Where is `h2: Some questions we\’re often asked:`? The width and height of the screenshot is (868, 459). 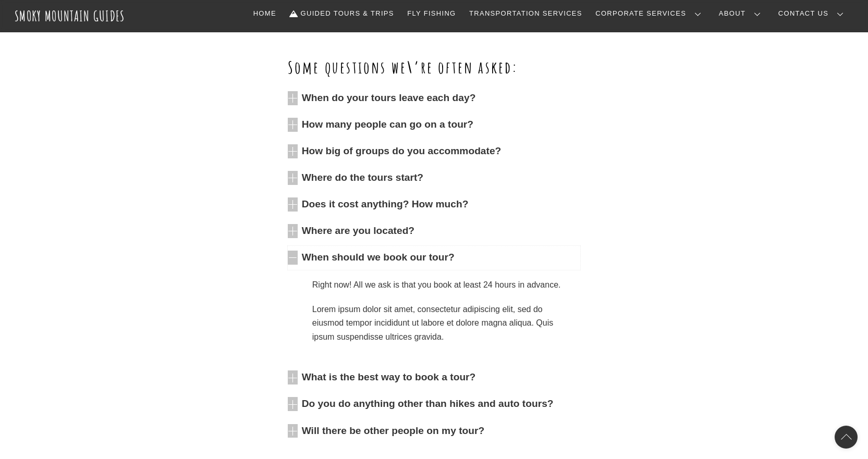
h2: Some questions we\’re often asked: is located at coordinates (434, 67).